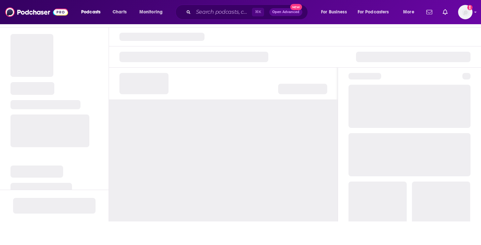  What do you see at coordinates (119, 12) in the screenshot?
I see `a: Charts` at bounding box center [119, 12].